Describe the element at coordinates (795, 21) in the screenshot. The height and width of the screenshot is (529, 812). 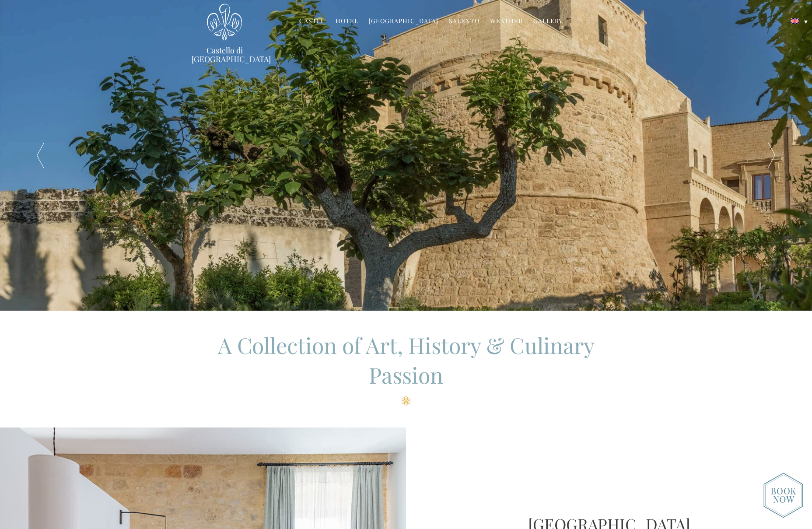
I see `img: English` at that location.